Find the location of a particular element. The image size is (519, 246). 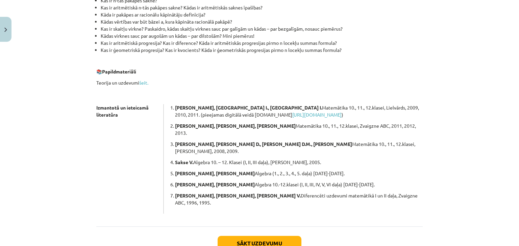

p: Matemātika 10., 11., 12.klasei, Zvaigzne ABC, 2011, 2012, 2013. is located at coordinates (298, 130).